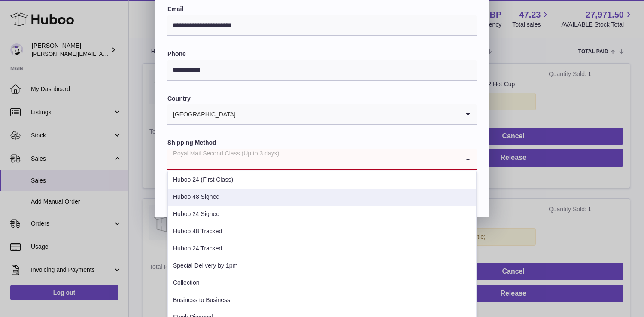 The width and height of the screenshot is (644, 317). Describe the element at coordinates (322, 98) in the screenshot. I see `label: Country` at that location.